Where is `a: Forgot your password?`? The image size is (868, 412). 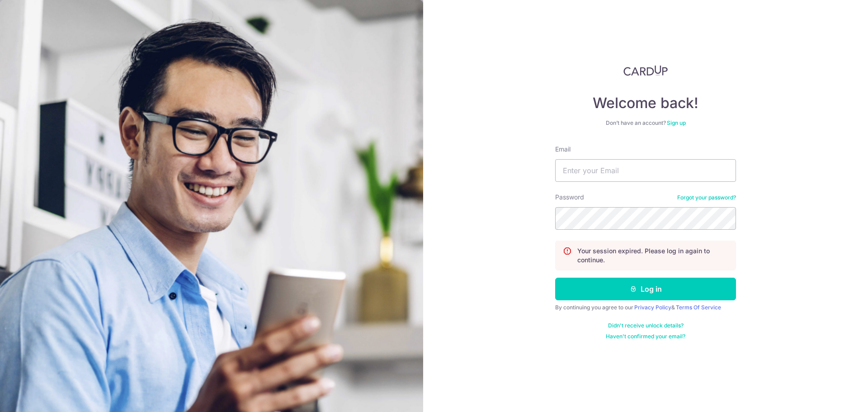 a: Forgot your password? is located at coordinates (706, 198).